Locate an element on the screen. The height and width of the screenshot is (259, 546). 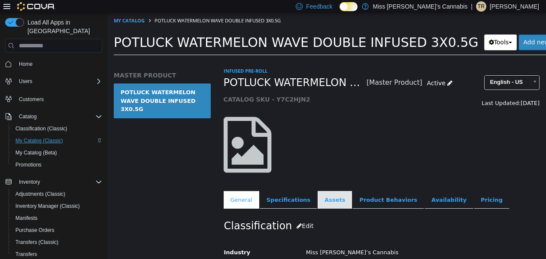
span: Industry is located at coordinates (130, 239).